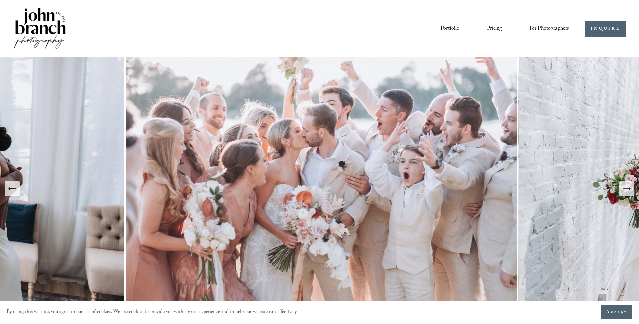 This screenshot has height=324, width=639. What do you see at coordinates (494, 29) in the screenshot?
I see `a: Pricing` at bounding box center [494, 29].